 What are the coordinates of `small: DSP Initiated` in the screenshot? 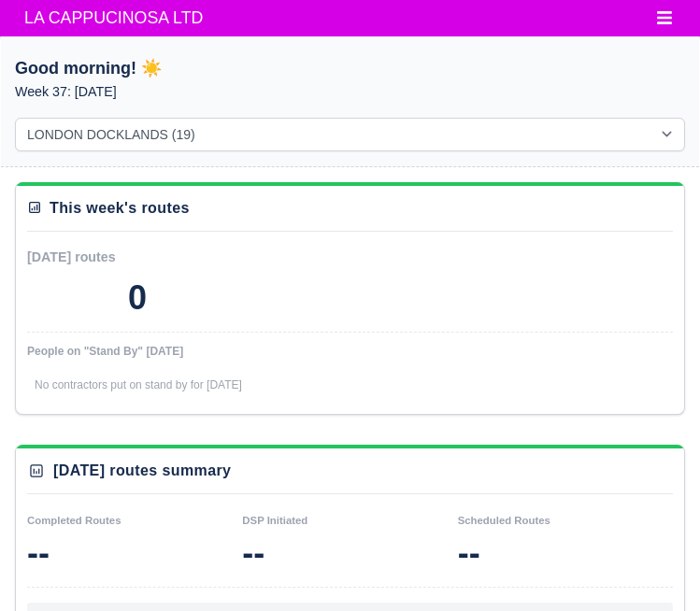 It's located at (275, 521).